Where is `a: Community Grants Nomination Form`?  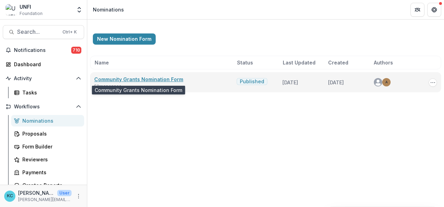
a: Community Grants Nomination Form is located at coordinates (139, 79).